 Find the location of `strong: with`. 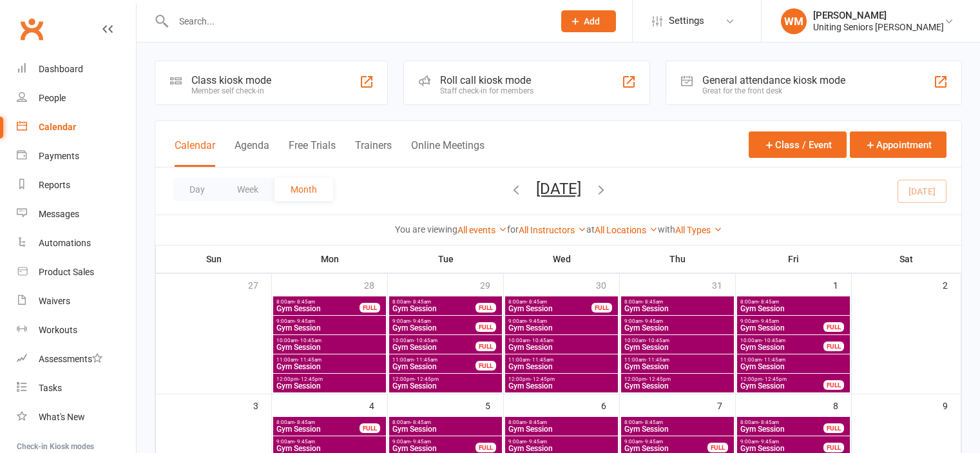

strong: with is located at coordinates (666, 229).